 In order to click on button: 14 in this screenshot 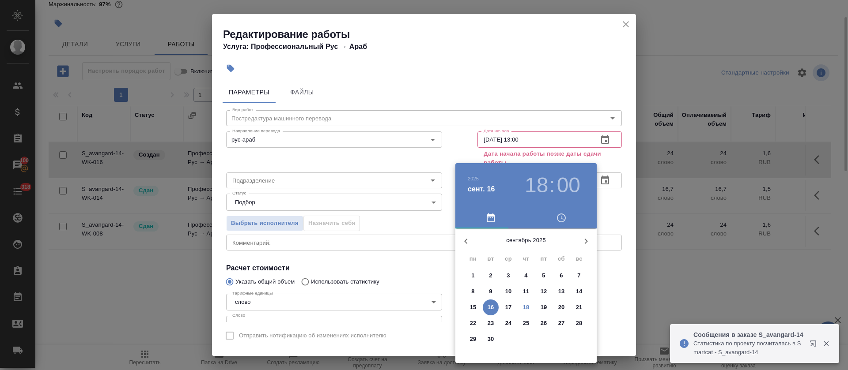, I will do `click(579, 292)`.